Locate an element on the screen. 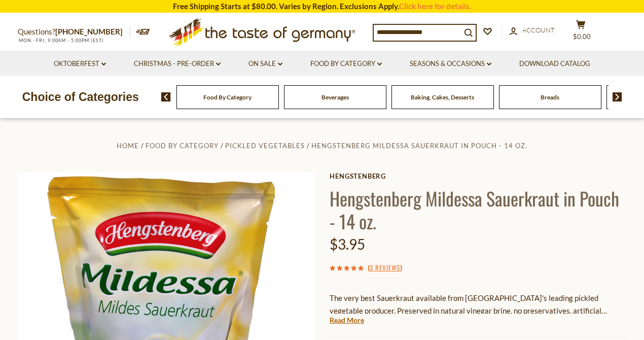 This screenshot has height=340, width=644. a: Home is located at coordinates (128, 146).